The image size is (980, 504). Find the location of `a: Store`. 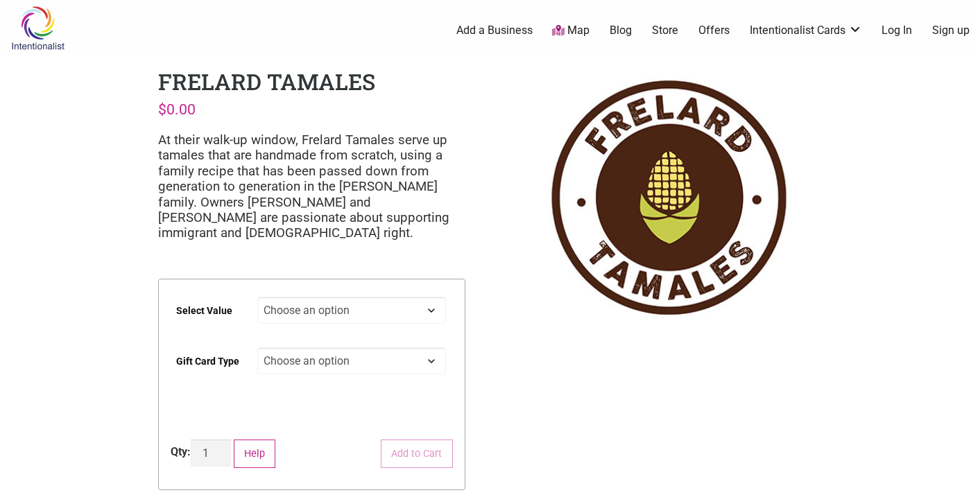

a: Store is located at coordinates (665, 30).